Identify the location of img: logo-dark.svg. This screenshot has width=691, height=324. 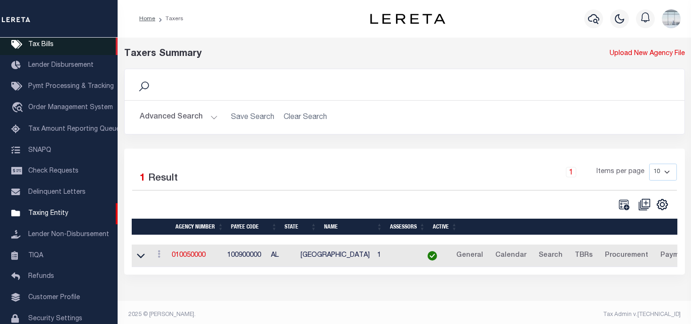
(408, 19).